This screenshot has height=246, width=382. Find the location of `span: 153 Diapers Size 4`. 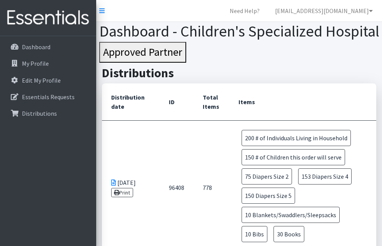

span: 153 Diapers Size 4 is located at coordinates (324, 176).